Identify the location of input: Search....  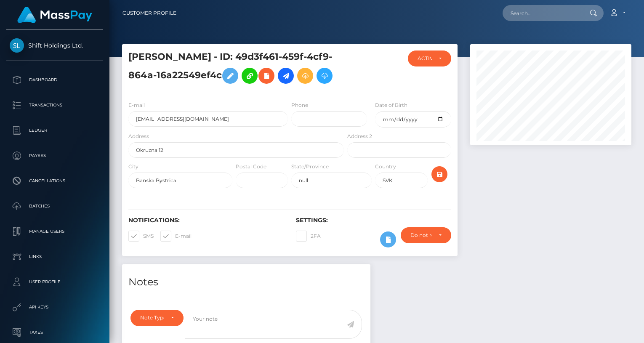
(542, 13).